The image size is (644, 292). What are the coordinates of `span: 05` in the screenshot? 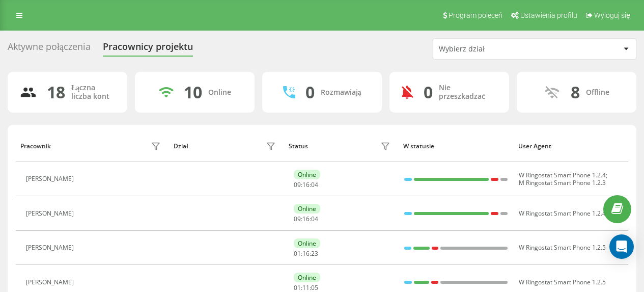 It's located at (315, 288).